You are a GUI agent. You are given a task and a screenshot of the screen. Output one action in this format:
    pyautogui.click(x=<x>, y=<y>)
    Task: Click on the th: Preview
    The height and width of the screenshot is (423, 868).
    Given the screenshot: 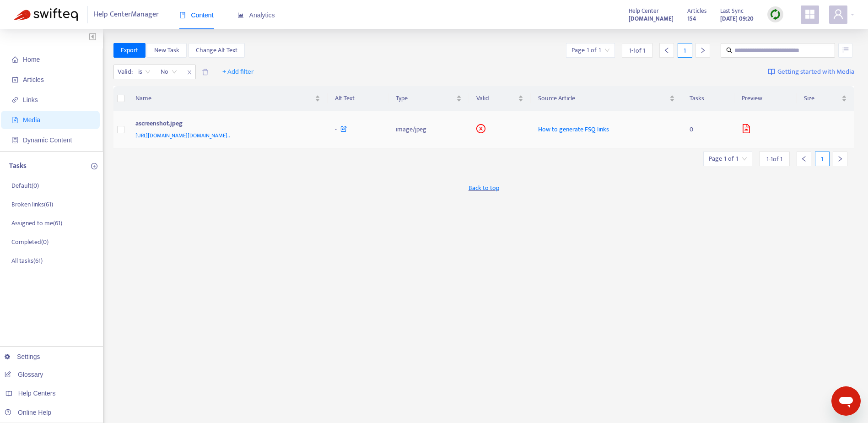 What is the action you would take?
    pyautogui.click(x=766, y=98)
    